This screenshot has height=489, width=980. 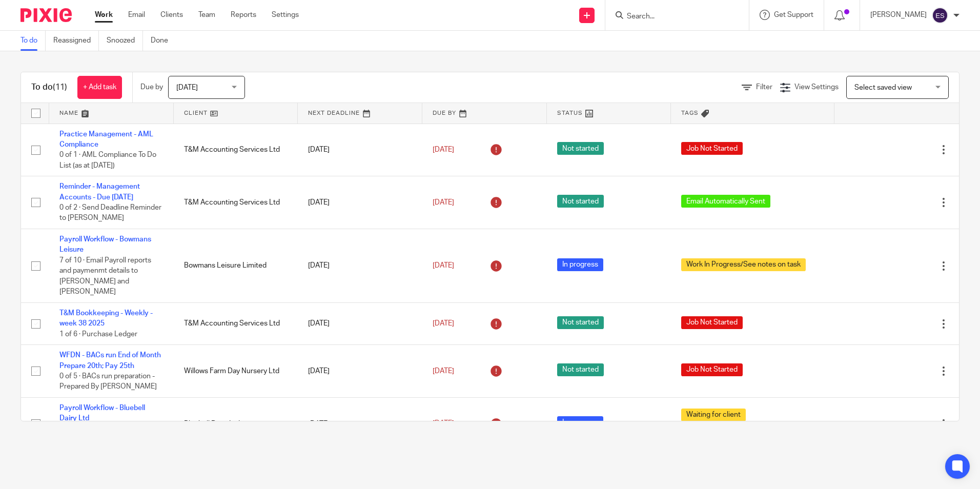 What do you see at coordinates (76, 40) in the screenshot?
I see `a: Reassigned` at bounding box center [76, 40].